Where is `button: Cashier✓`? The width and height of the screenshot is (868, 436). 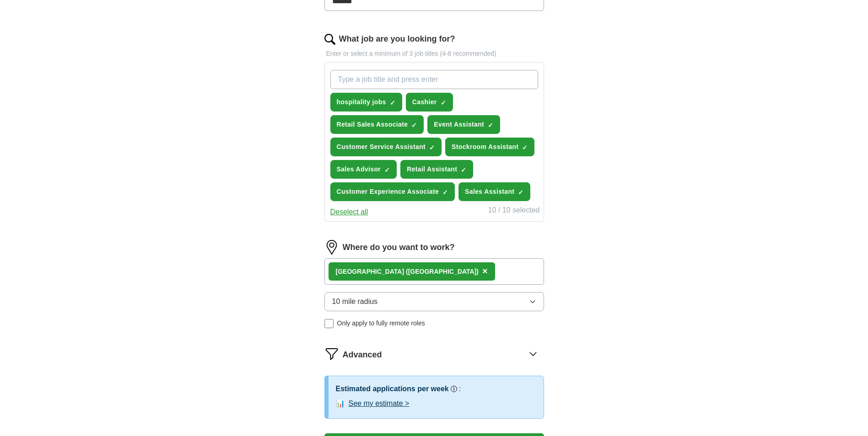 button: Cashier✓ is located at coordinates (429, 102).